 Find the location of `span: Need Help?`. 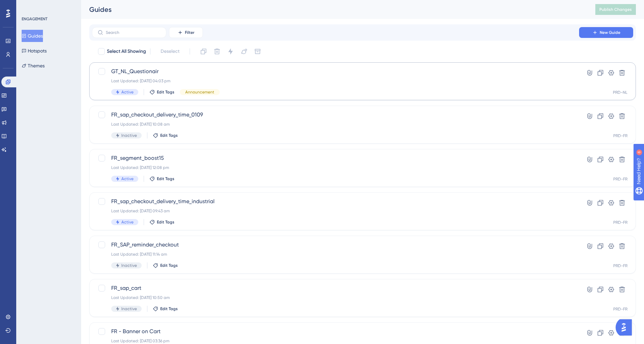

span: Need Help? is located at coordinates (29, 6).